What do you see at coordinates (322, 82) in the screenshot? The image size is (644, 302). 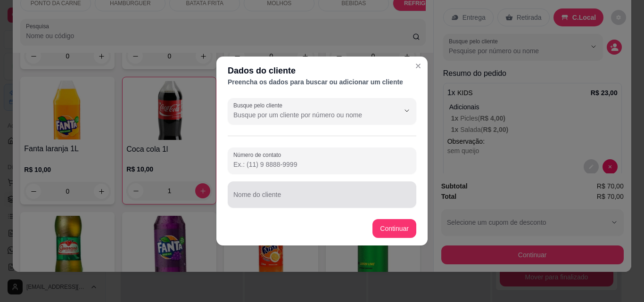 I see `div: Preencha os dados para buscar ou adicionar um cliente` at bounding box center [322, 82].